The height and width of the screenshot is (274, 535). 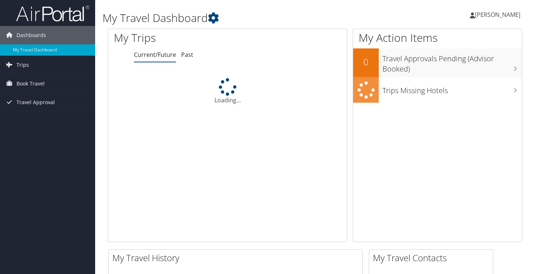 What do you see at coordinates (228, 91) in the screenshot?
I see `div: Loading...` at bounding box center [228, 91].